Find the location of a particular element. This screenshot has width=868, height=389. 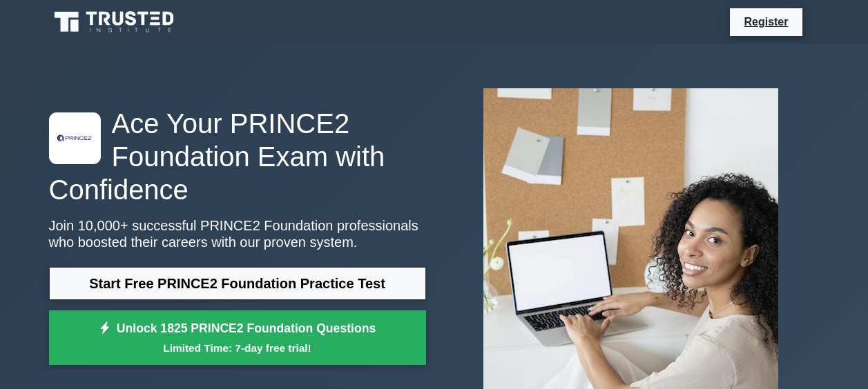

small: Limited Time: 7-day free trial! is located at coordinates (237, 348).